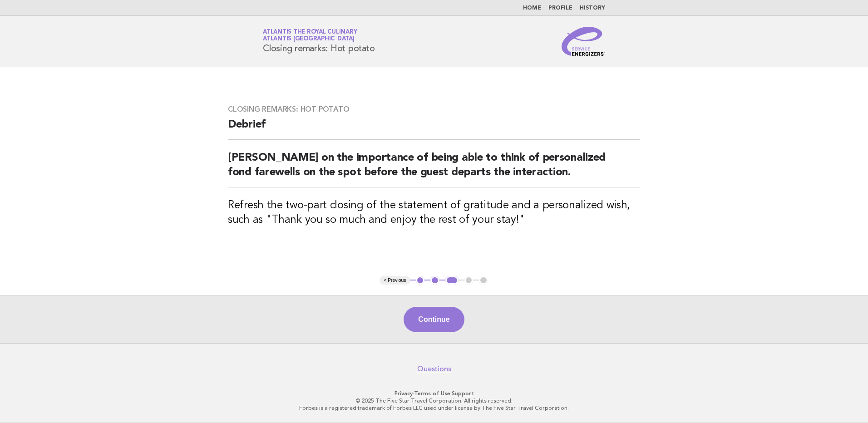 This screenshot has width=868, height=423. I want to click on p: © 2025 The Five Star Travel Corporation. All rights reserved., so click(434, 401).